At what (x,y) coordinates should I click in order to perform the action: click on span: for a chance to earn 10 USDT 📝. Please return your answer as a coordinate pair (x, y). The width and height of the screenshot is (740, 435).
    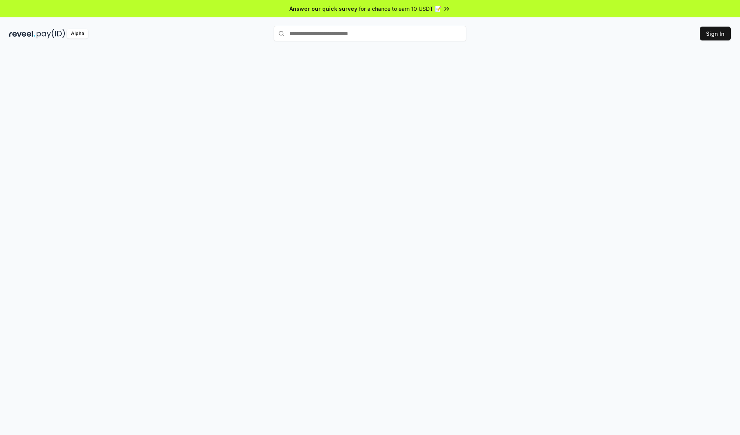
    Looking at the image, I should click on (400, 8).